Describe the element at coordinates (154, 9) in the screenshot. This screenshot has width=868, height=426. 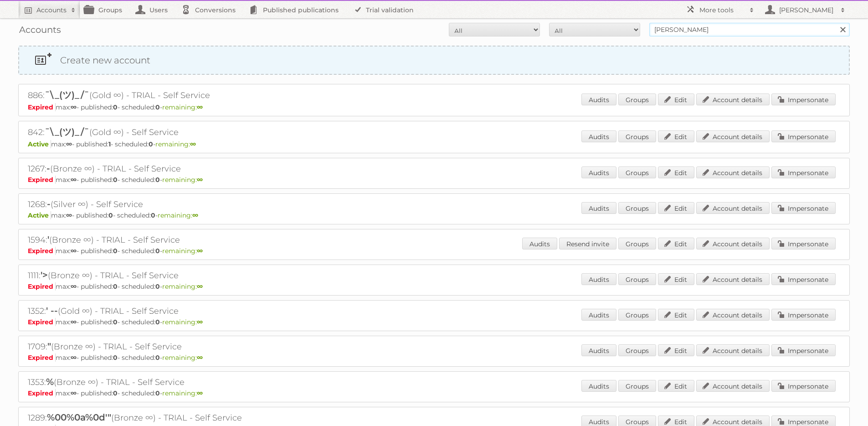
I see `a: Users` at that location.